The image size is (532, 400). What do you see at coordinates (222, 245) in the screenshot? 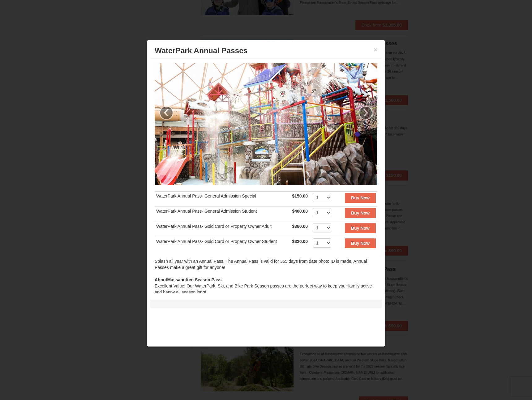
I see `td: WaterPark Annual Pass- Gold Card or Property Owner Student` at bounding box center [222, 245].